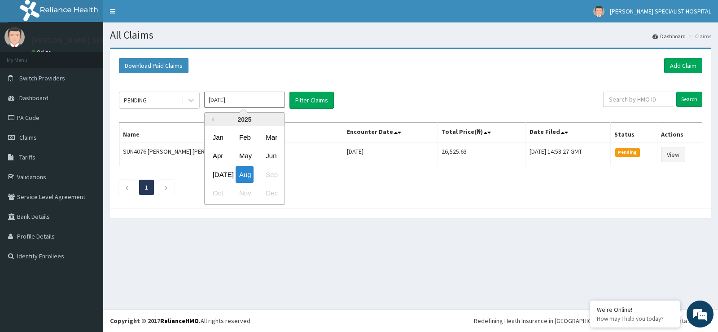 The width and height of the screenshot is (718, 332). What do you see at coordinates (482, 133) in the screenshot?
I see `th: Total Price(₦)` at bounding box center [482, 133].